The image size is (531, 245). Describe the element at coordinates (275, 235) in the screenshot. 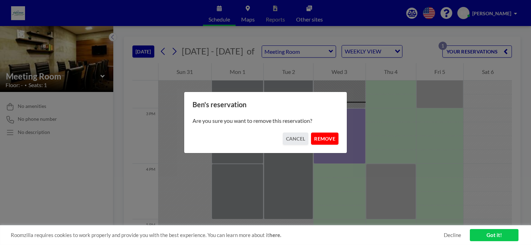

I see `a: here.` at that location.